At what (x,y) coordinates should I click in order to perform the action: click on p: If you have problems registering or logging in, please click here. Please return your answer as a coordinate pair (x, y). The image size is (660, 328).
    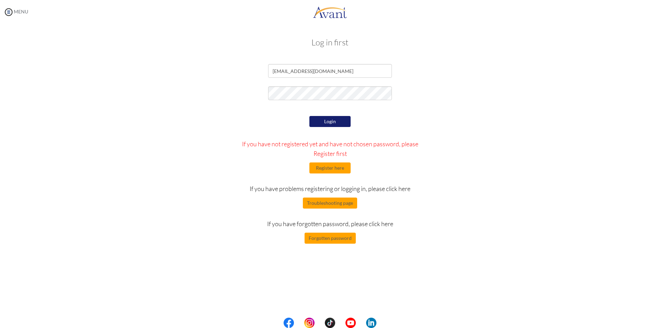
    Looking at the image, I should click on (330, 188).